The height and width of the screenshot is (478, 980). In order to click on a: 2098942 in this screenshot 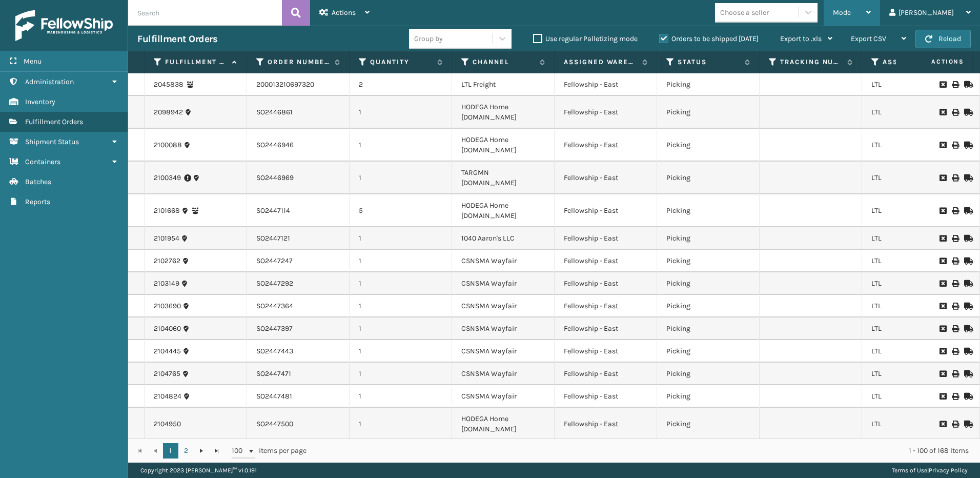, I will do `click(168, 113)`.